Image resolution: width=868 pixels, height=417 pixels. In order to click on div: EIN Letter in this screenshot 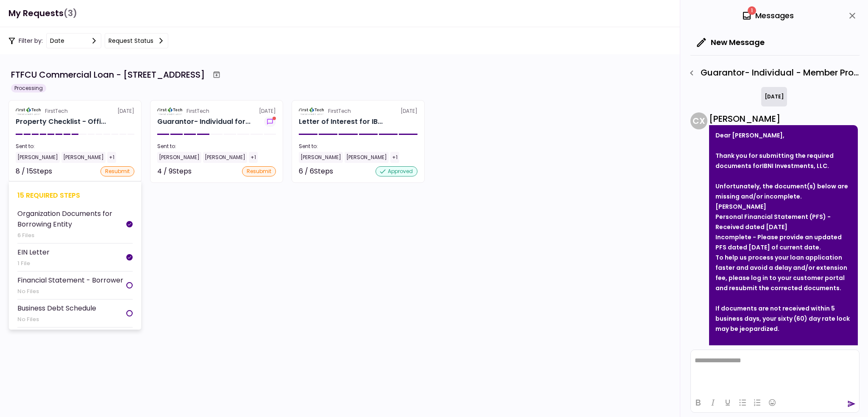, I will do `click(34, 252)`.